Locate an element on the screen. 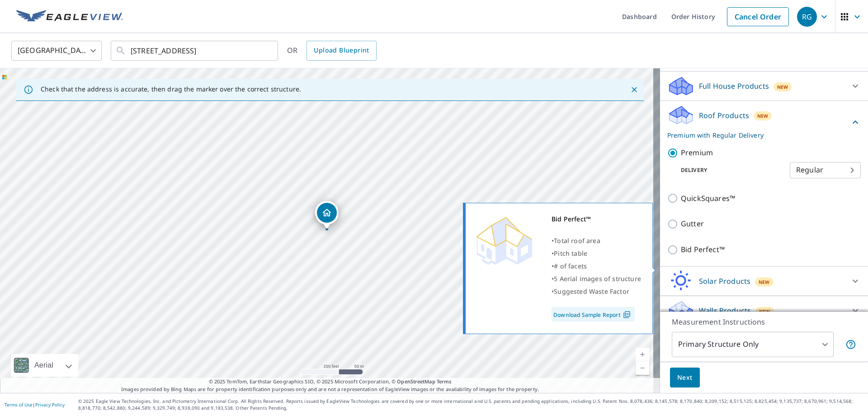 The width and height of the screenshot is (868, 416). button: Next is located at coordinates (685, 377).